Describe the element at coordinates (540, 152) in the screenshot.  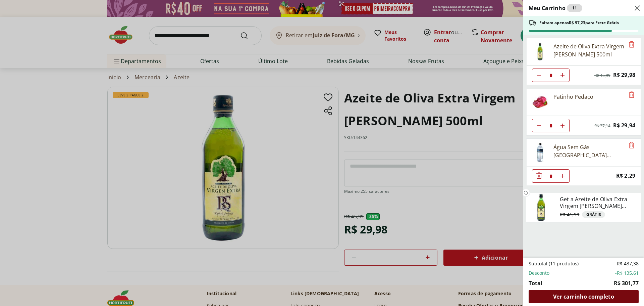
I see `img: Água Sem Gás Teresópolis Gelada 510ml` at that location.